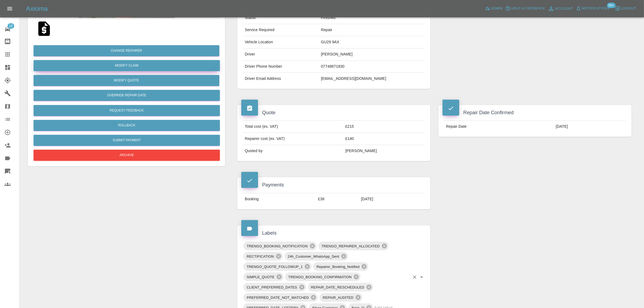  Describe the element at coordinates (384, 126) in the screenshot. I see `td: £215` at that location.